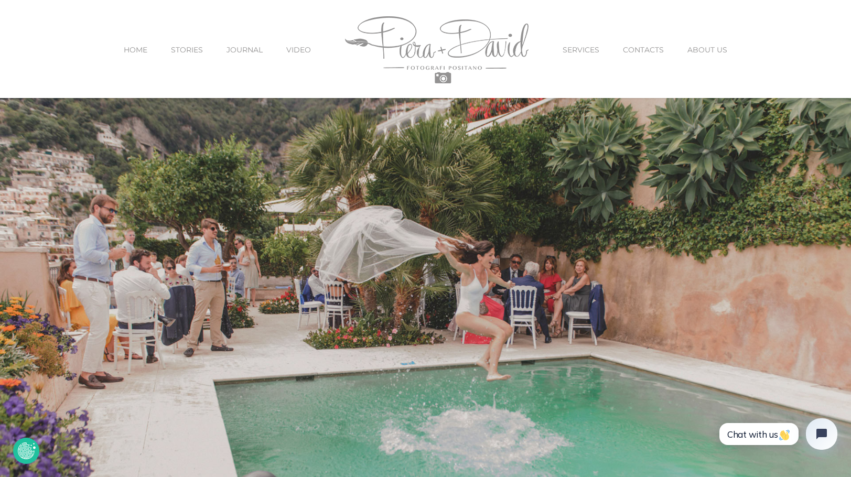 This screenshot has width=851, height=477. What do you see at coordinates (244, 50) in the screenshot?
I see `span: JOURNAL` at bounding box center [244, 50].